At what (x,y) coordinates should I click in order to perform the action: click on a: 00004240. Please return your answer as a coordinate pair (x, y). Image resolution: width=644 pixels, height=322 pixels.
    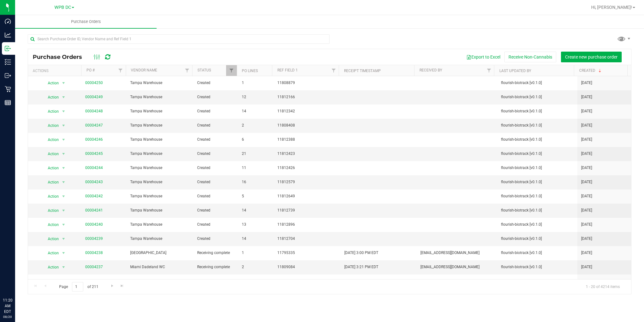
    Looking at the image, I should click on (94, 224).